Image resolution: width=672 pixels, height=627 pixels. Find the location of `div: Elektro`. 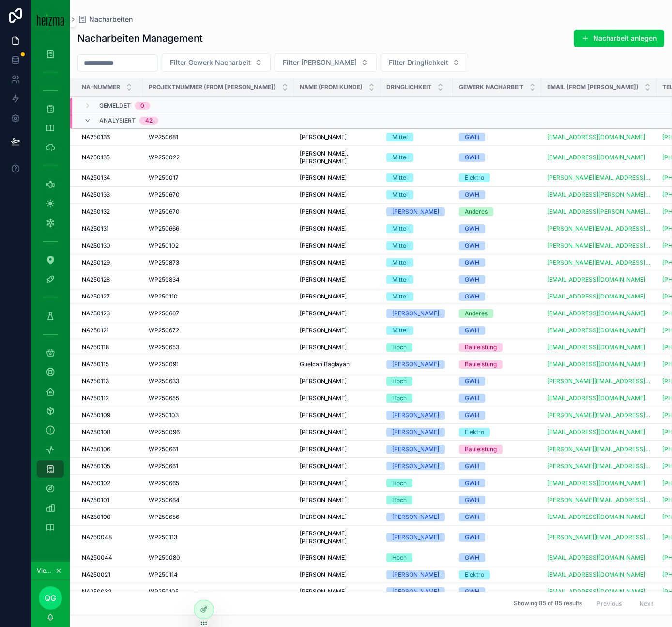

div: Elektro is located at coordinates (475, 432).